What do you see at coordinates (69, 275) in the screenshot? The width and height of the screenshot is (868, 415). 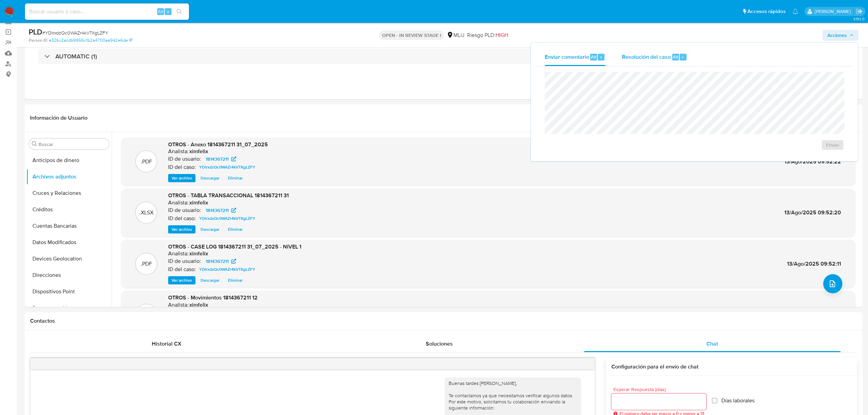 I see `button: Direcciones` at bounding box center [69, 275].